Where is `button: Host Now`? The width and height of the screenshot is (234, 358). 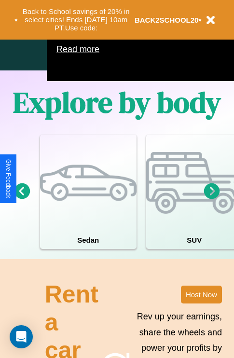 button: Host Now is located at coordinates (201, 295).